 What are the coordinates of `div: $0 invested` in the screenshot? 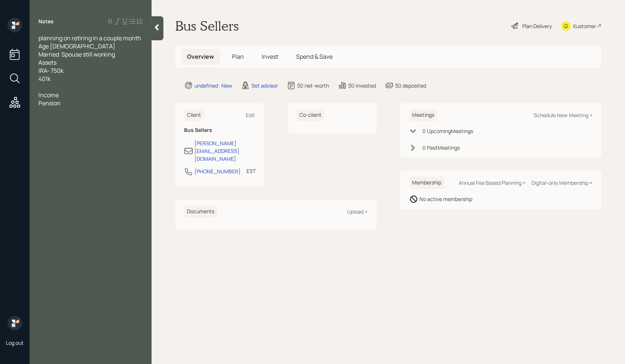 It's located at (362, 85).